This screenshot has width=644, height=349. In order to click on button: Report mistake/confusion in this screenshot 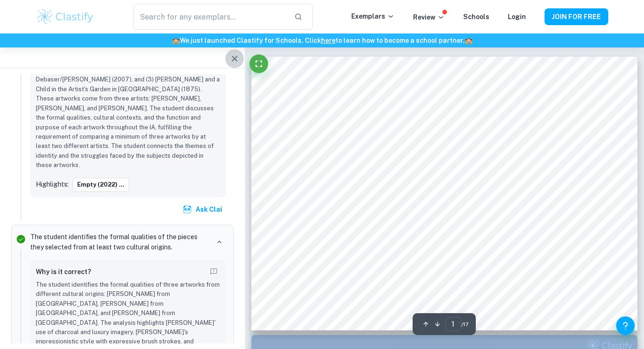, I will do `click(214, 272)`.